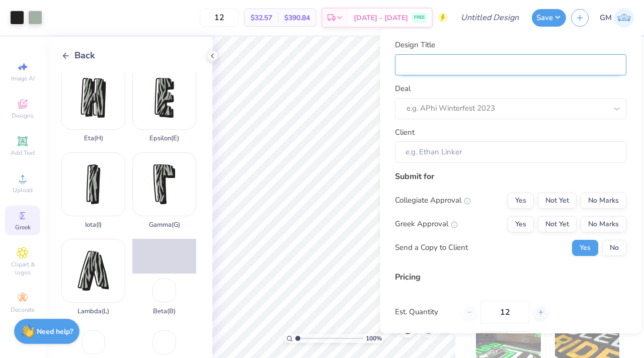 This screenshot has width=644, height=358. I want to click on label: Design Title, so click(415, 45).